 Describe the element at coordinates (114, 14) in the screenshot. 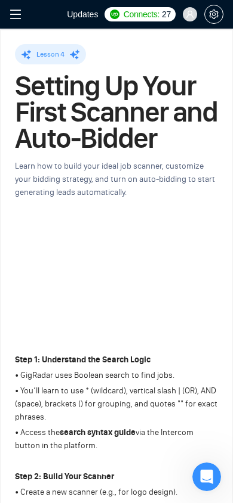

I see `img: upwork-logo.png` at that location.